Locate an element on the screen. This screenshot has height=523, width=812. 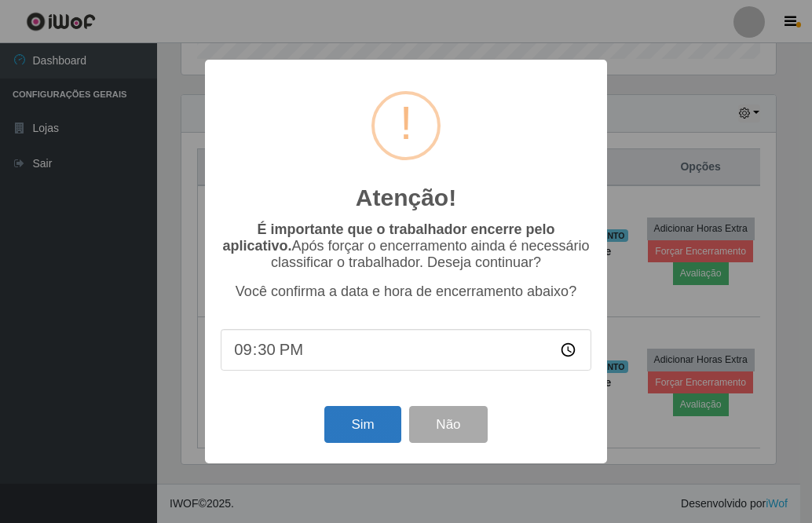
b: É importante que o trabalhador encerre pelo aplicativo. is located at coordinates (388, 237).